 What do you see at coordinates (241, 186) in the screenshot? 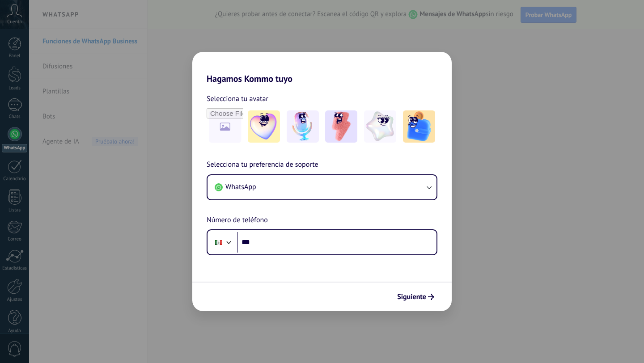
I see `span: WhatsApp` at bounding box center [241, 186].